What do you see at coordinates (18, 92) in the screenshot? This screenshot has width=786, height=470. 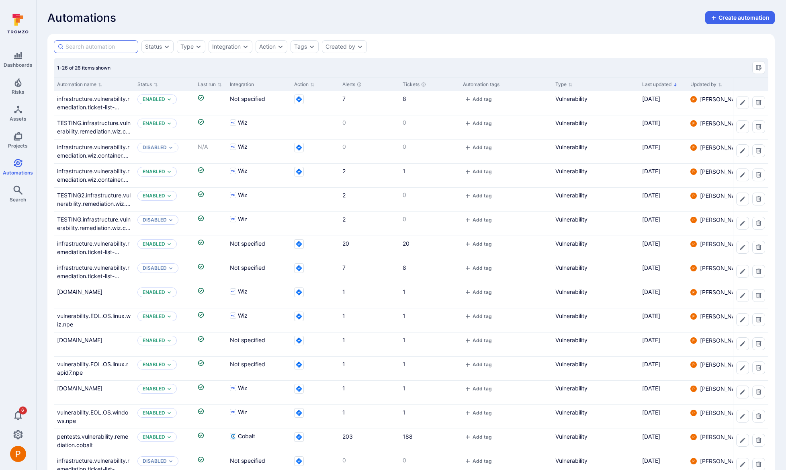 I see `span: Risks` at bounding box center [18, 92].